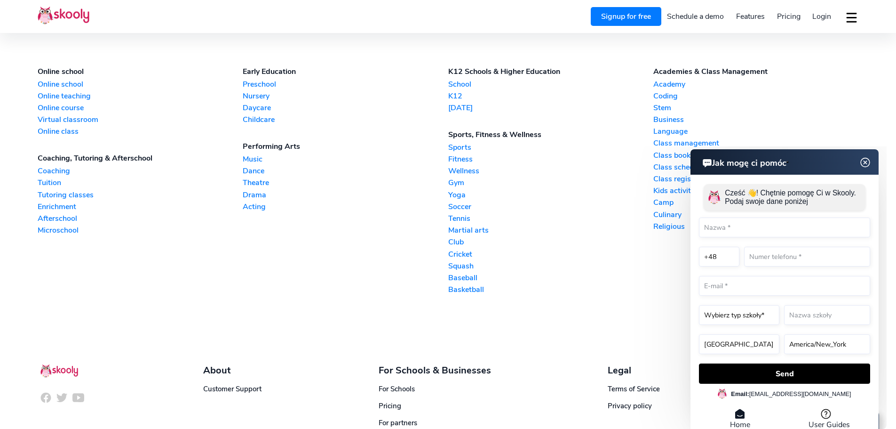 Image resolution: width=896 pixels, height=429 pixels. I want to click on a: Customer Support, so click(232, 389).